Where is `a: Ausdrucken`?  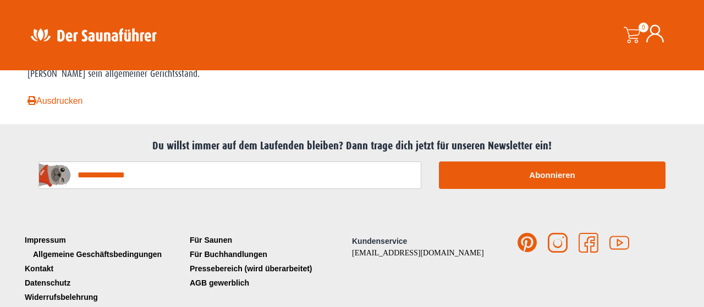
a: Ausdrucken is located at coordinates (55, 101).